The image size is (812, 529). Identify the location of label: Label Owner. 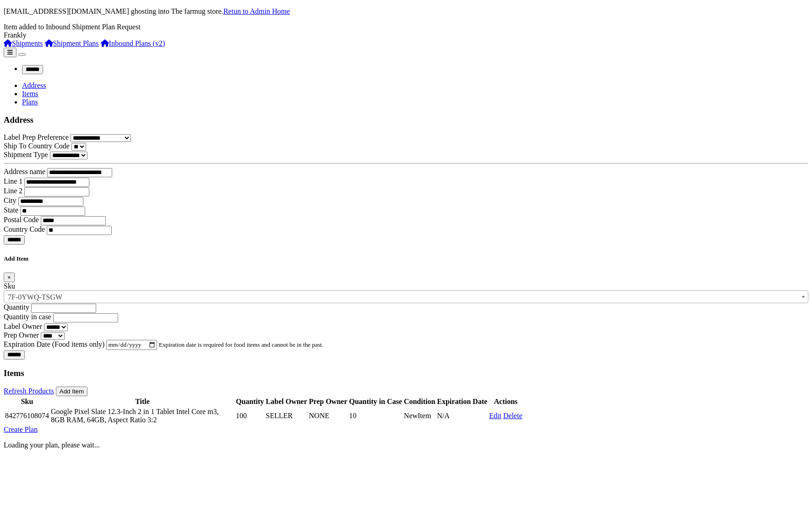
(23, 326).